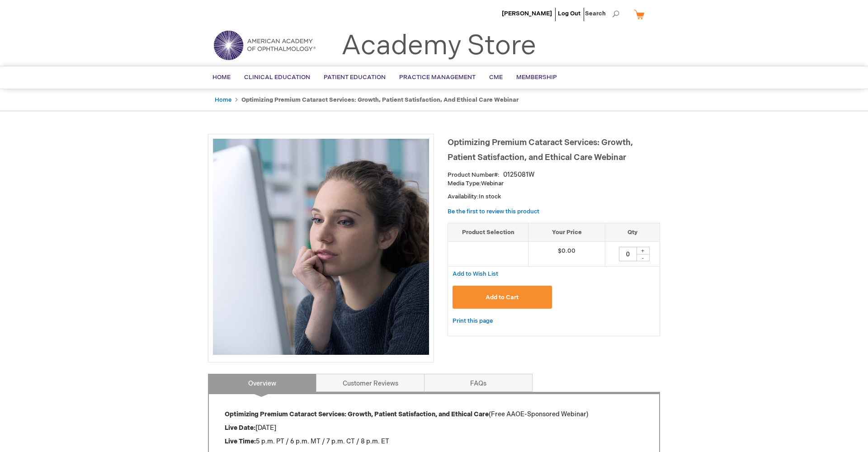 Image resolution: width=868 pixels, height=452 pixels. Describe the element at coordinates (502, 298) in the screenshot. I see `button: Add to Cart` at that location.